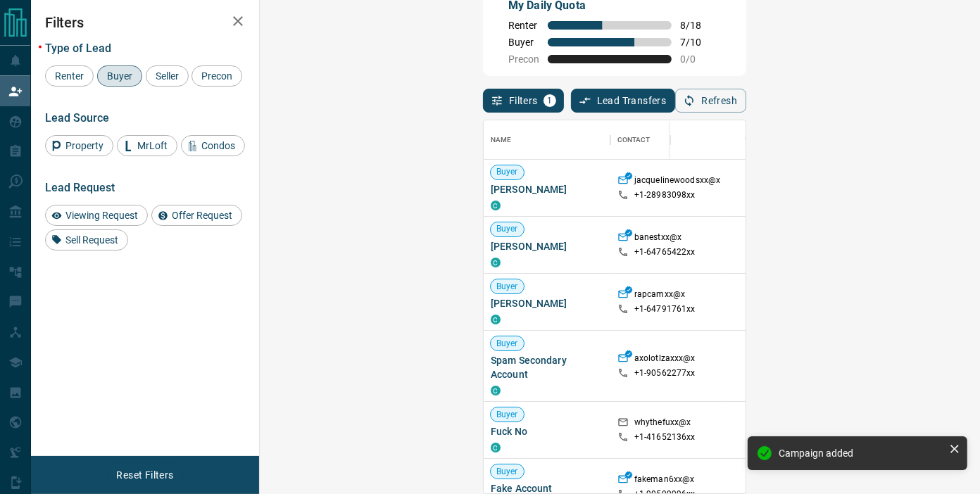 The width and height of the screenshot is (980, 494). What do you see at coordinates (861, 453) in the screenshot?
I see `div: Campaign added` at bounding box center [861, 453].